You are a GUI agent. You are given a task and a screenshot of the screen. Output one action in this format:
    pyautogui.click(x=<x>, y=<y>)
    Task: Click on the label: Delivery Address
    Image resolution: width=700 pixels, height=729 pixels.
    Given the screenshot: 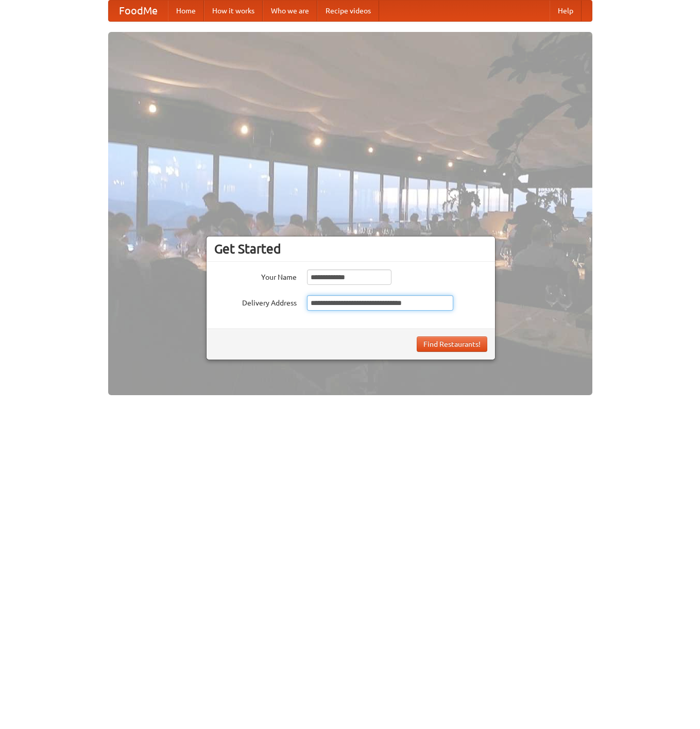 What is the action you would take?
    pyautogui.click(x=255, y=301)
    